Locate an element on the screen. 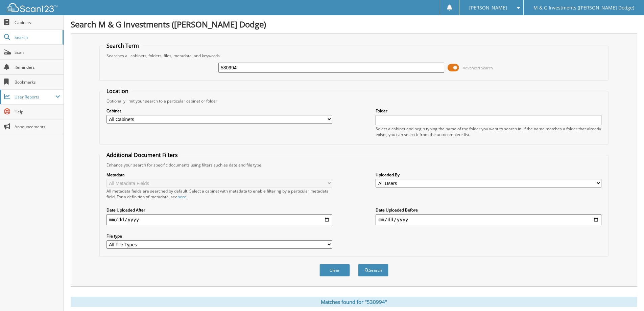 The image size is (644, 311). span: Scan is located at coordinates (37, 52).